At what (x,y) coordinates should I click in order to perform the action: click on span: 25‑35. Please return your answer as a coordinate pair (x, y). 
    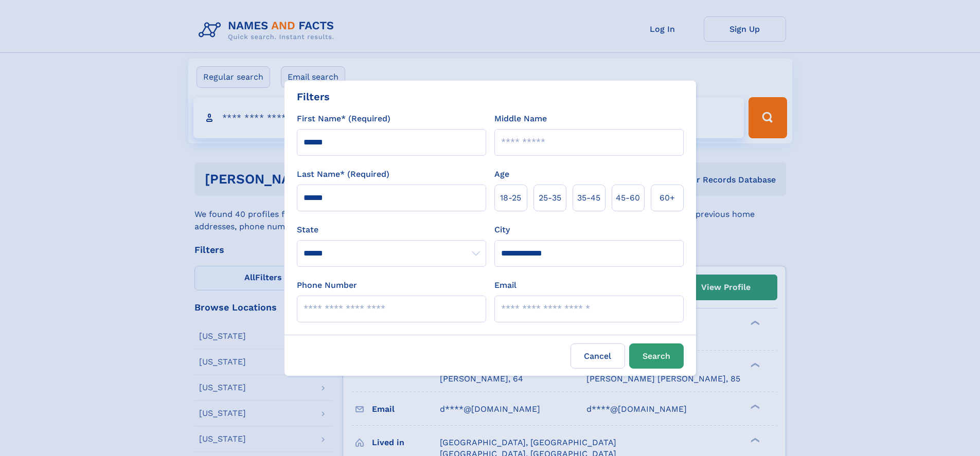
    Looking at the image, I should click on (550, 198).